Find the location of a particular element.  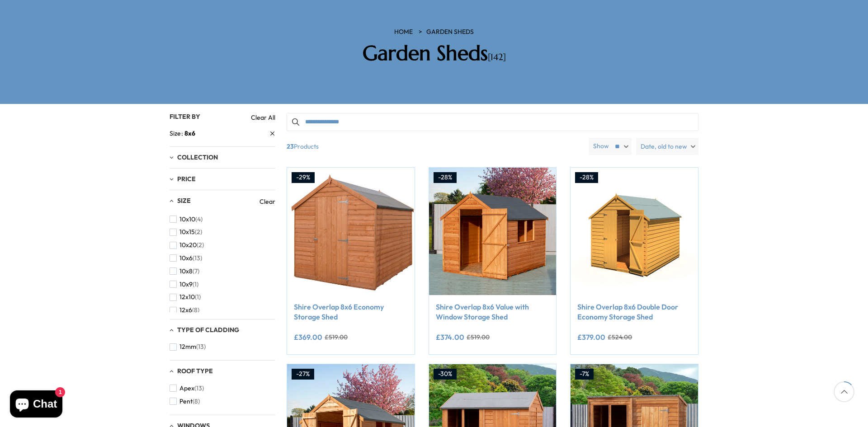

button: 10x20 is located at coordinates (187, 245).